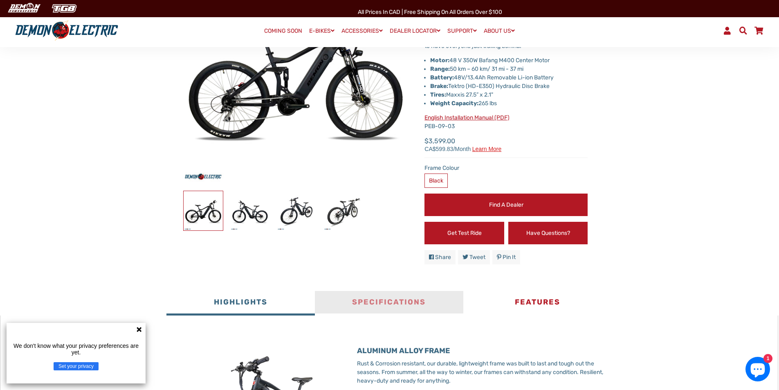  Describe the element at coordinates (485, 351) in the screenshot. I see `h3: ALUMINUM ALLOY FRAME` at that location.